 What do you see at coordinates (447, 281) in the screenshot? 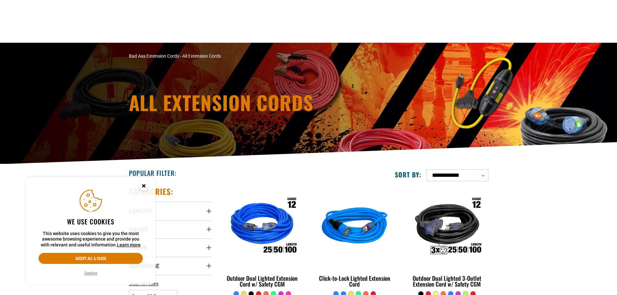
I see `div: Outdoor Dual Lighted 3-Outlet Extension Cord w/ Safety CGM` at bounding box center [447, 281].